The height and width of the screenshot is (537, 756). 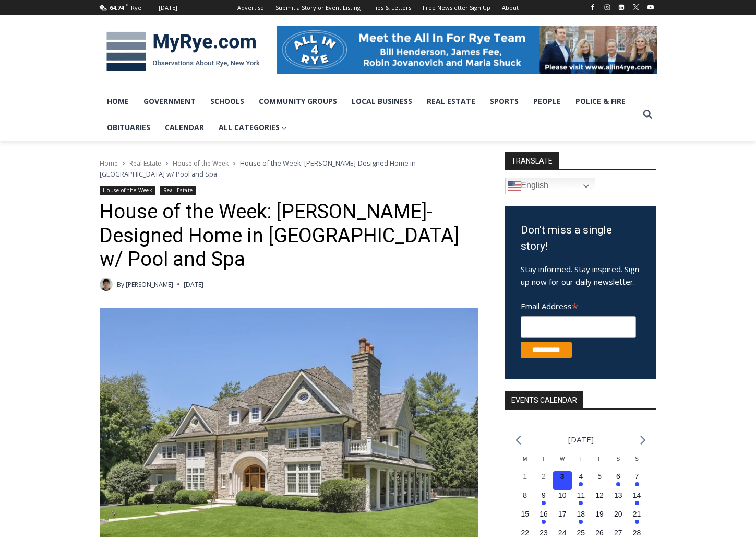 What do you see at coordinates (618, 499) in the screenshot?
I see `button: 13` at bounding box center [618, 499].